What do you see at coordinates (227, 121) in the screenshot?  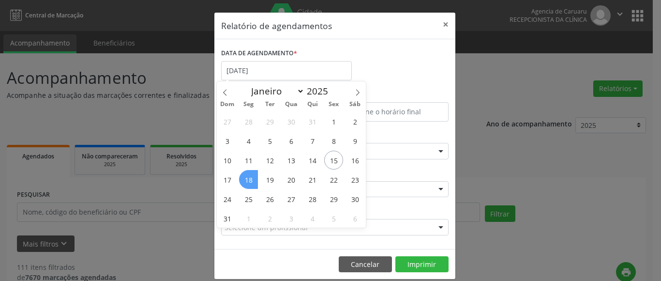 I see `span: Julho 27, 2025` at bounding box center [227, 121].